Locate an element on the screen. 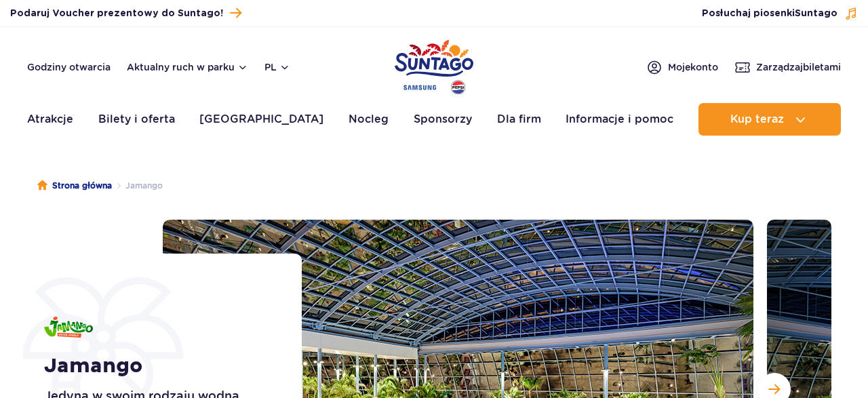  a: Mojekonto is located at coordinates (683, 67).